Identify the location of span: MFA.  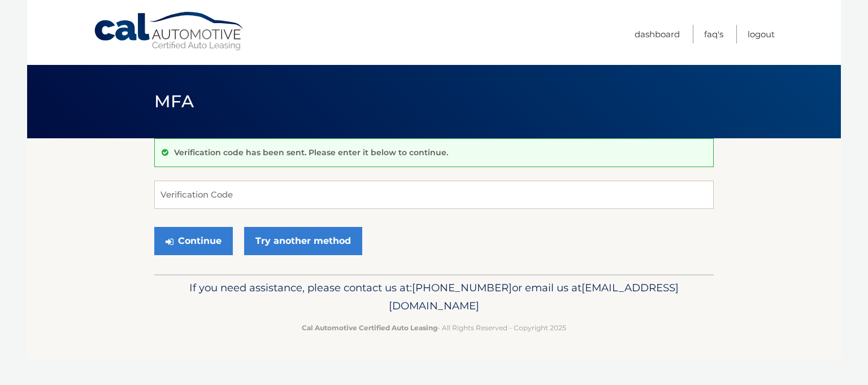
(174, 101).